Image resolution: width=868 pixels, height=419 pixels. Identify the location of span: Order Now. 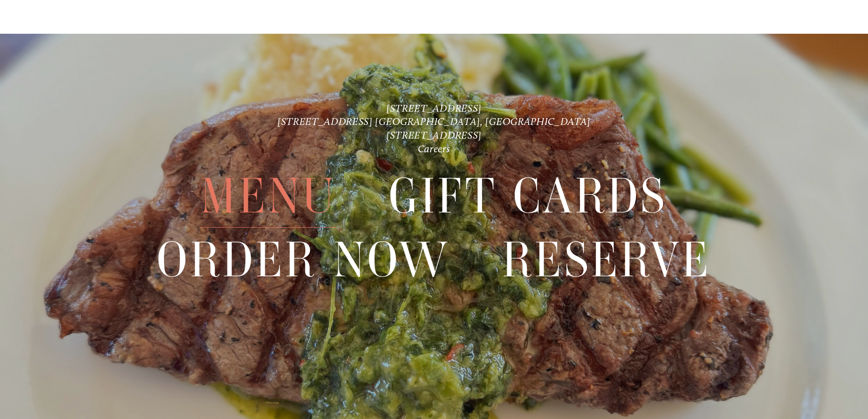
(303, 259).